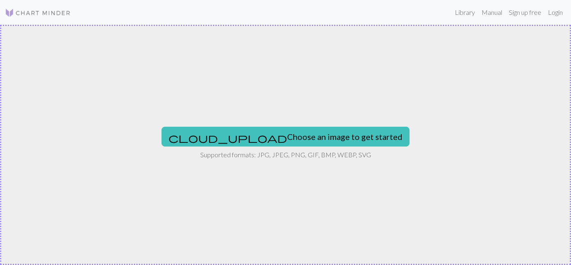  I want to click on span: cloud_upload, so click(228, 138).